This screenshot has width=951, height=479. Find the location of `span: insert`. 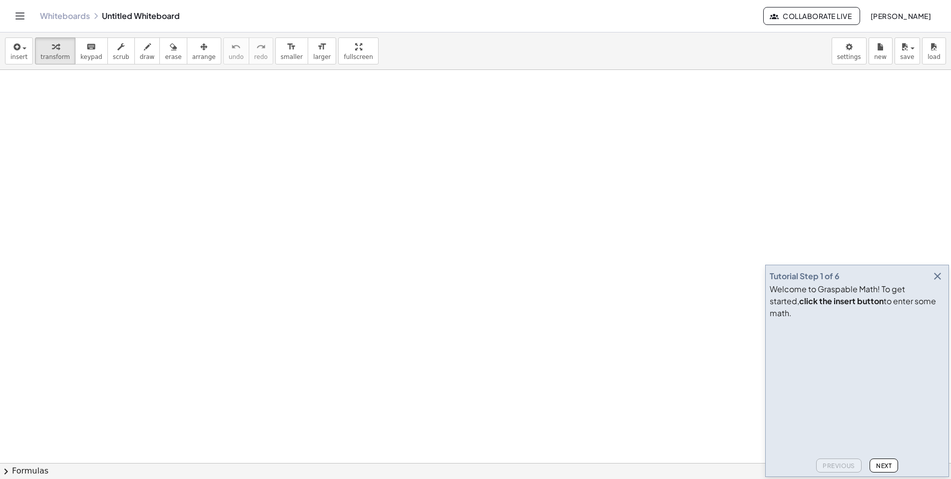

span: insert is located at coordinates (19, 57).